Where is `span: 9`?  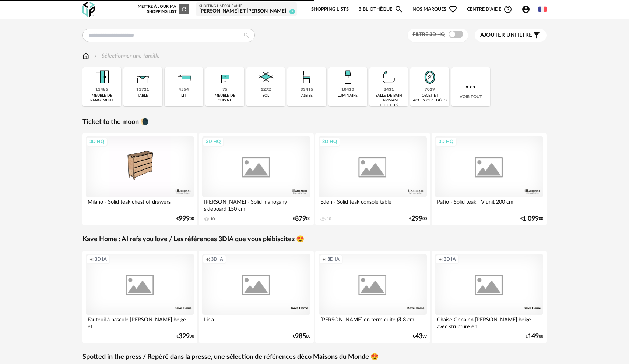 span: 9 is located at coordinates (292, 11).